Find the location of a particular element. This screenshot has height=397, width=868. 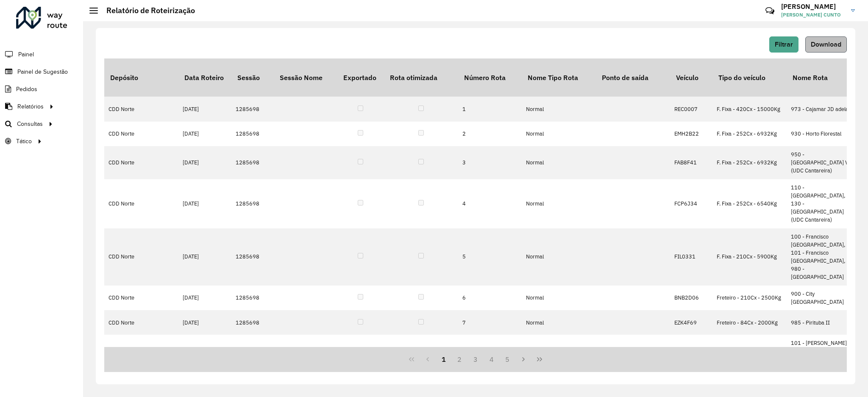

th: Exportado is located at coordinates (361, 78).